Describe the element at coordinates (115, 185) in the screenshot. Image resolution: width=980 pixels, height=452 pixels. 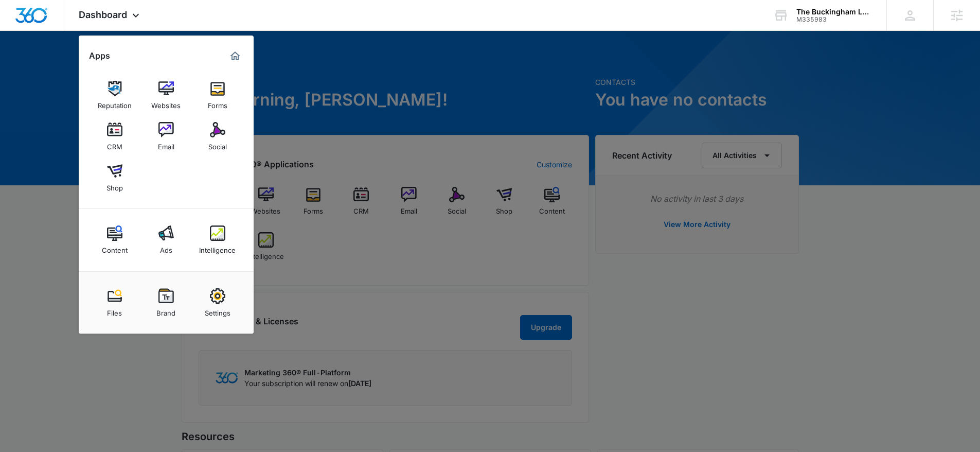
I see `div: Shop` at that location.